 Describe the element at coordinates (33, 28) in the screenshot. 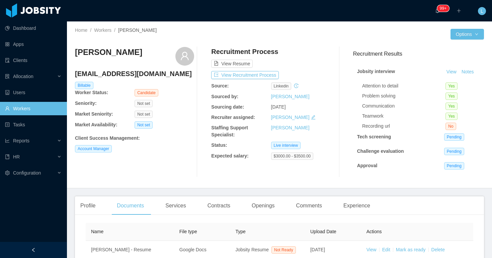

I see `a: icon: pie-chartDashboard` at that location.